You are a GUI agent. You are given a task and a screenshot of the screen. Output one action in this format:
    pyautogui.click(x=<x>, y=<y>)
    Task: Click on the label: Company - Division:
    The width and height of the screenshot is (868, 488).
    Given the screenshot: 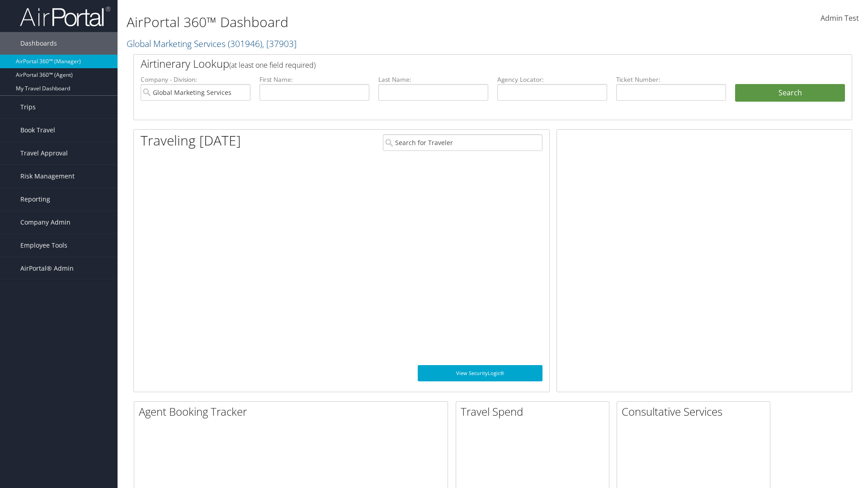 What is the action you would take?
    pyautogui.click(x=195, y=79)
    